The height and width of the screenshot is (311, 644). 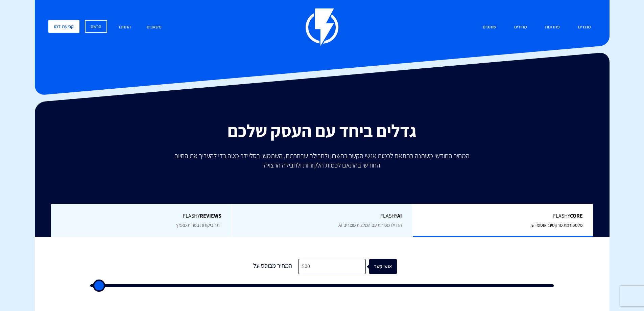 What do you see at coordinates (521, 27) in the screenshot?
I see `a: מחירים` at bounding box center [521, 27].